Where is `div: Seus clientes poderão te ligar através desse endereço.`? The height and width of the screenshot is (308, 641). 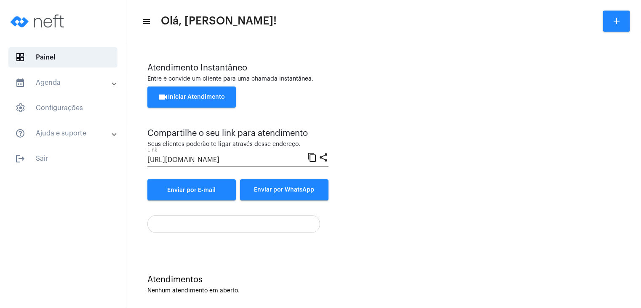
div: Seus clientes poderão te ligar através desse endereço. is located at coordinates (238, 144).